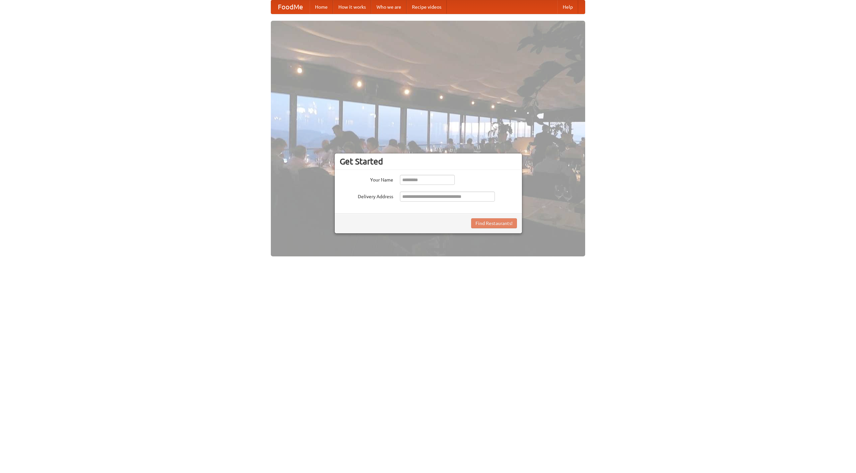  I want to click on a: Home, so click(321, 7).